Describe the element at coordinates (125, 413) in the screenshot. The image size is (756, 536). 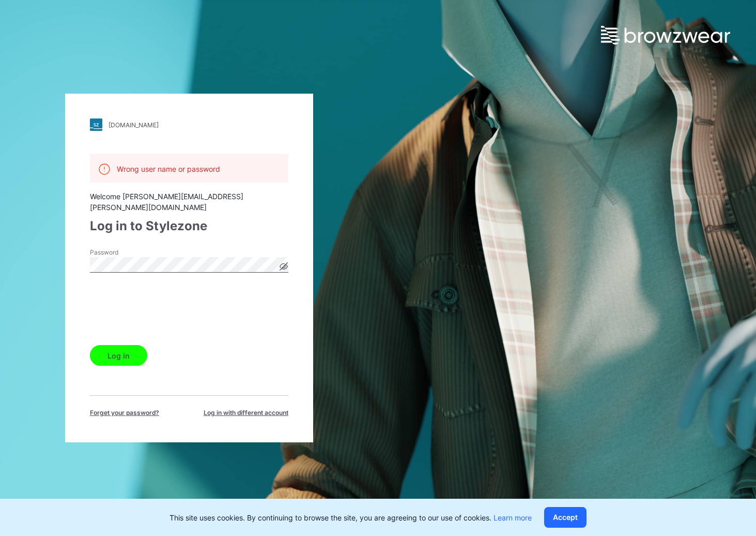
I see `span: Forget your password?` at that location.